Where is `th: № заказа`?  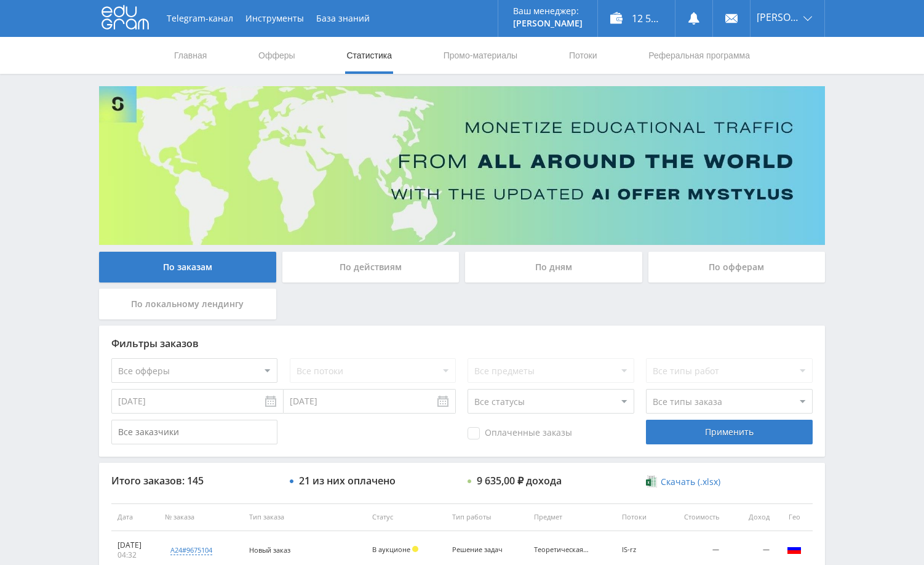 th: № заказа is located at coordinates (201, 517).